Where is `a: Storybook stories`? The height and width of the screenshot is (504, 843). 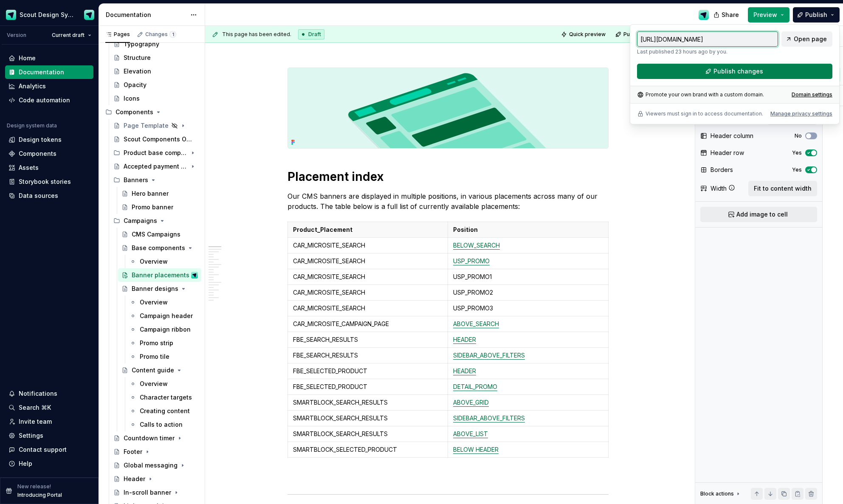 a: Storybook stories is located at coordinates (49, 182).